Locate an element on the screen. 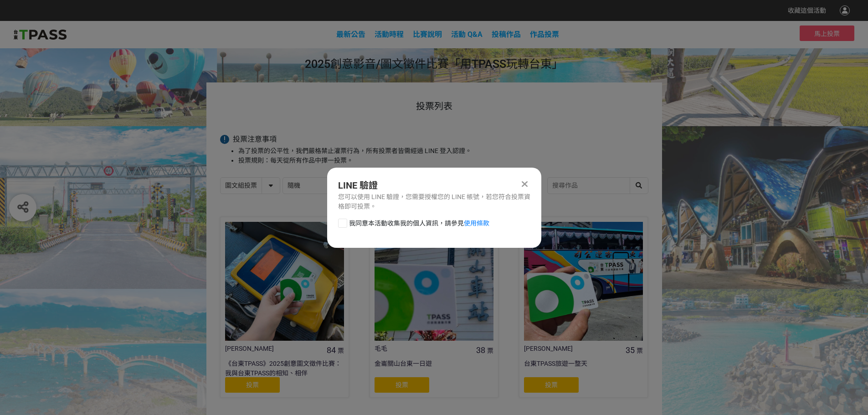 Image resolution: width=868 pixels, height=415 pixels. div: 《台東TPASS》2025創意圖文徵件比賽：我與台東TPASS的相知、相伴 is located at coordinates (284, 368).